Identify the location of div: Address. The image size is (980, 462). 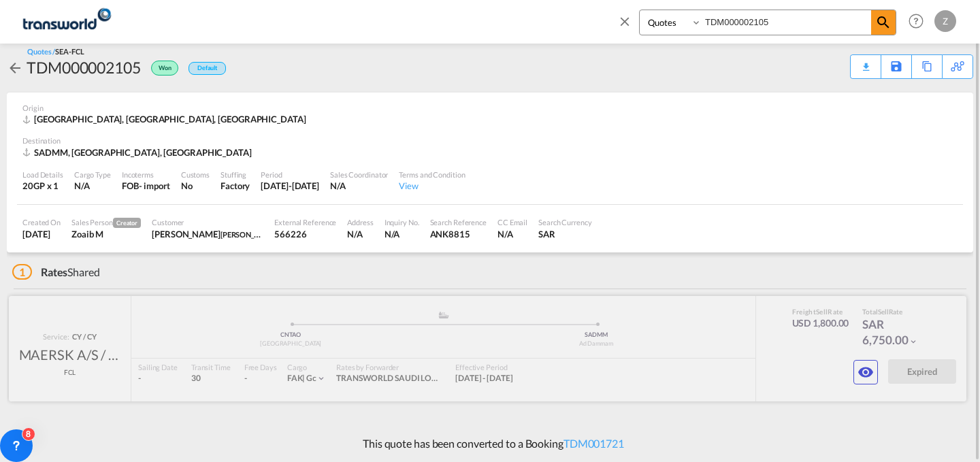
(360, 222).